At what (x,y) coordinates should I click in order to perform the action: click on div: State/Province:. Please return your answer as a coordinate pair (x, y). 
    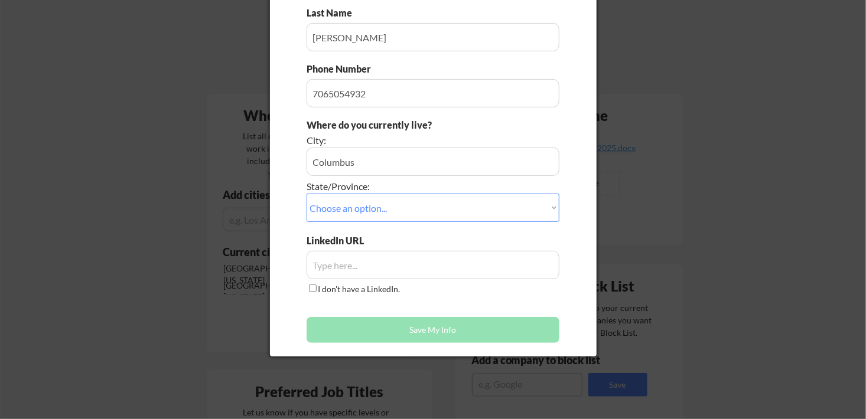
    Looking at the image, I should click on (400, 187).